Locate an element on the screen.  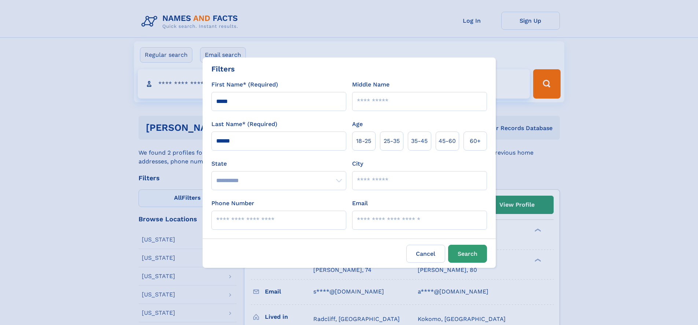
label: Cancel is located at coordinates (426, 254).